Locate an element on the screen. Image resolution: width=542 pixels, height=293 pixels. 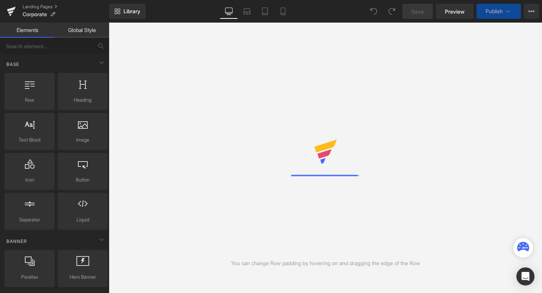
div: Open Intercom Messenger is located at coordinates (525, 276).